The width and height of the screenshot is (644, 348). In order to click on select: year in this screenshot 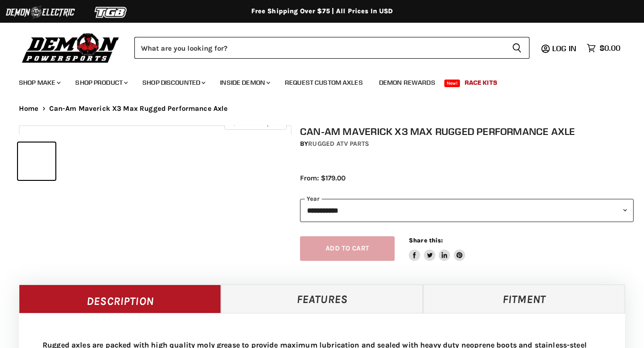, I will do `click(466, 210)`.